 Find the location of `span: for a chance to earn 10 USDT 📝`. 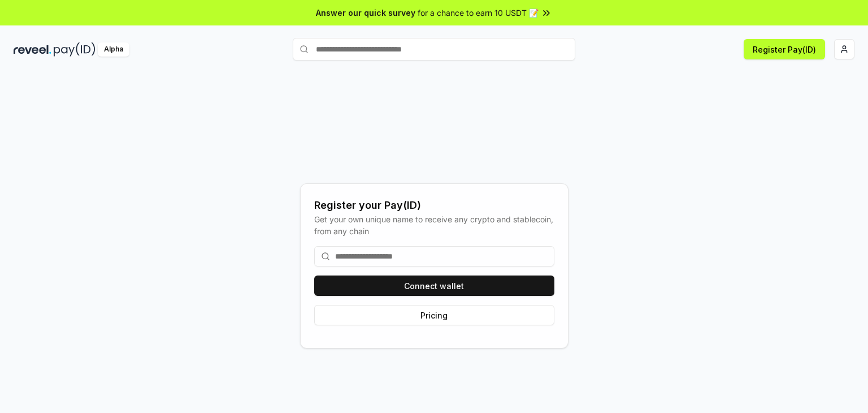

span: for a chance to earn 10 USDT 📝 is located at coordinates (479, 13).